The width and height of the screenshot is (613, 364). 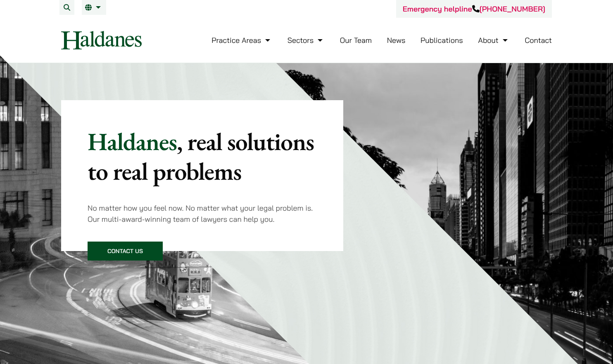 I want to click on a: Practice Areas, so click(x=242, y=40).